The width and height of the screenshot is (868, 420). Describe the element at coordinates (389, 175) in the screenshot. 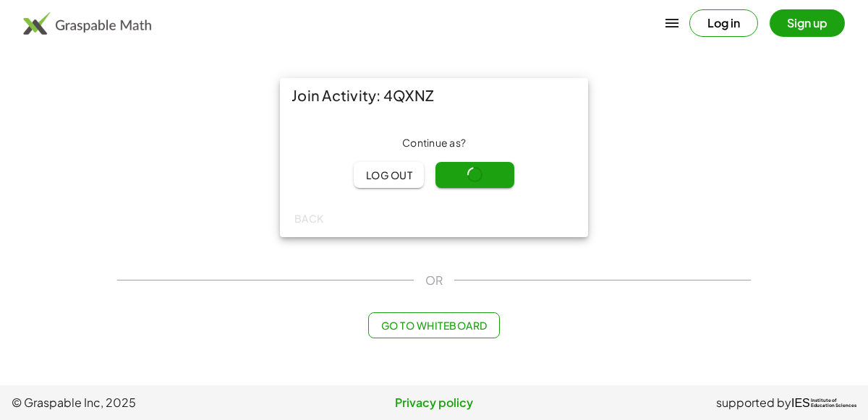

I see `span: Log out` at that location.